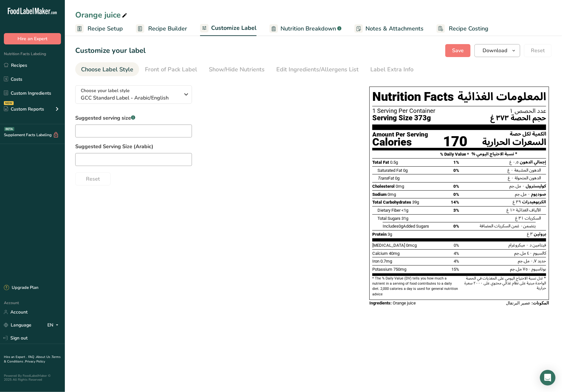 Image resolution: width=562 pixels, height=392 pixels. Describe the element at coordinates (456, 162) in the screenshot. I see `span: 1%` at that location.